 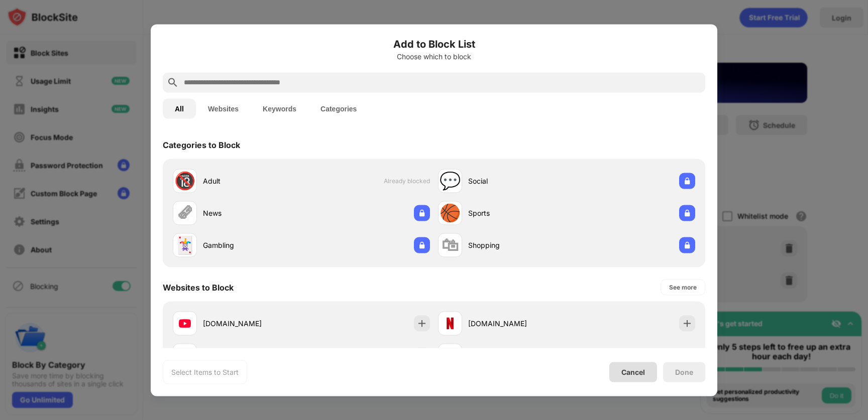 I want to click on div: Adult, so click(x=253, y=181).